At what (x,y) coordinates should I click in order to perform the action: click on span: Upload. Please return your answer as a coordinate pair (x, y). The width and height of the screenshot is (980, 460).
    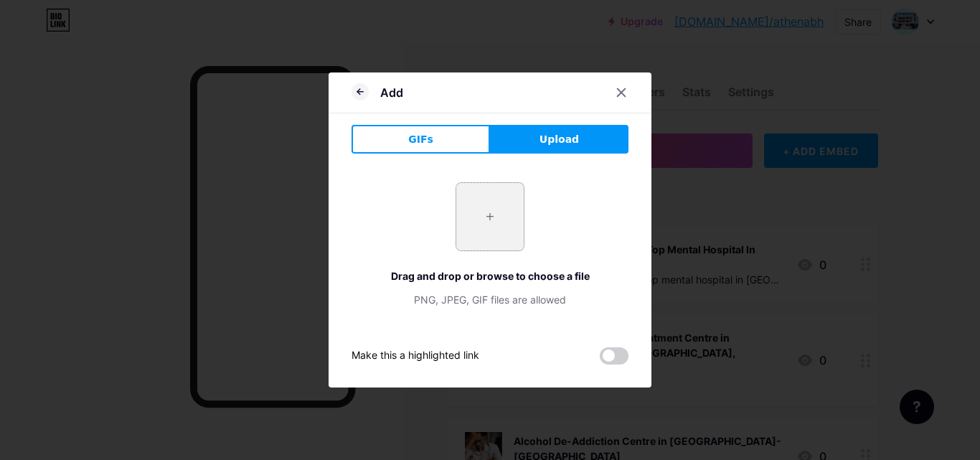
    Looking at the image, I should click on (559, 139).